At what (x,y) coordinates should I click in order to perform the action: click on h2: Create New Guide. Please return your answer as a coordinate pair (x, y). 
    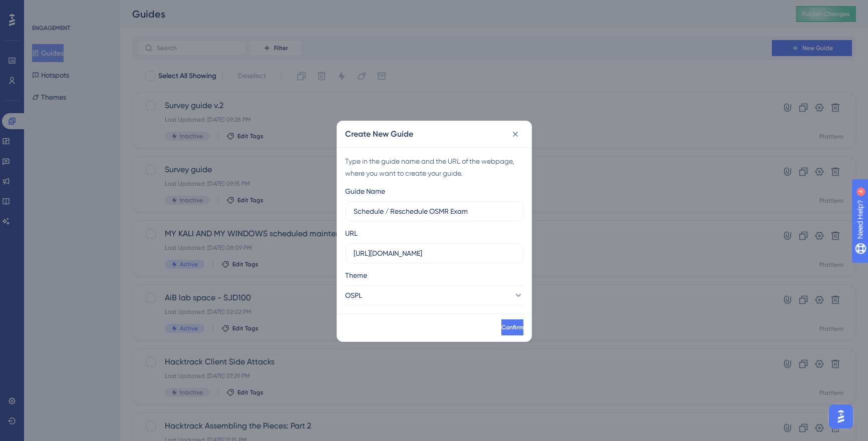
    Looking at the image, I should click on (379, 134).